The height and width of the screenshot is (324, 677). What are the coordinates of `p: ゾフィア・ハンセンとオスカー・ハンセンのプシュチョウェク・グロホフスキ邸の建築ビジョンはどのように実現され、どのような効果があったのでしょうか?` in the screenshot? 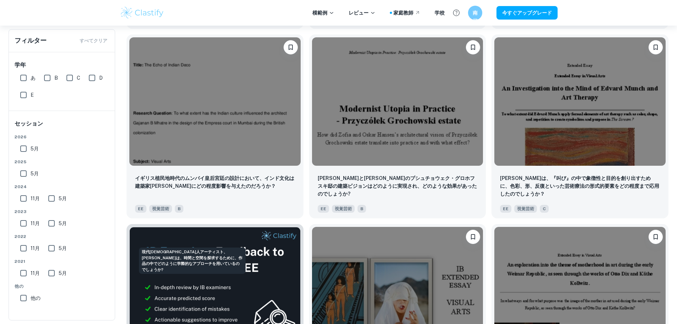 It's located at (398, 186).